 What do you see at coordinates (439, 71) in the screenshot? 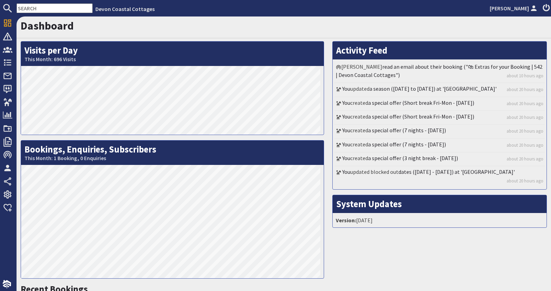
I see `a: read an email about their booking ("🛍 Extras for your Booking | 542 | Devon Coastal Cottages")` at bounding box center [439, 71].